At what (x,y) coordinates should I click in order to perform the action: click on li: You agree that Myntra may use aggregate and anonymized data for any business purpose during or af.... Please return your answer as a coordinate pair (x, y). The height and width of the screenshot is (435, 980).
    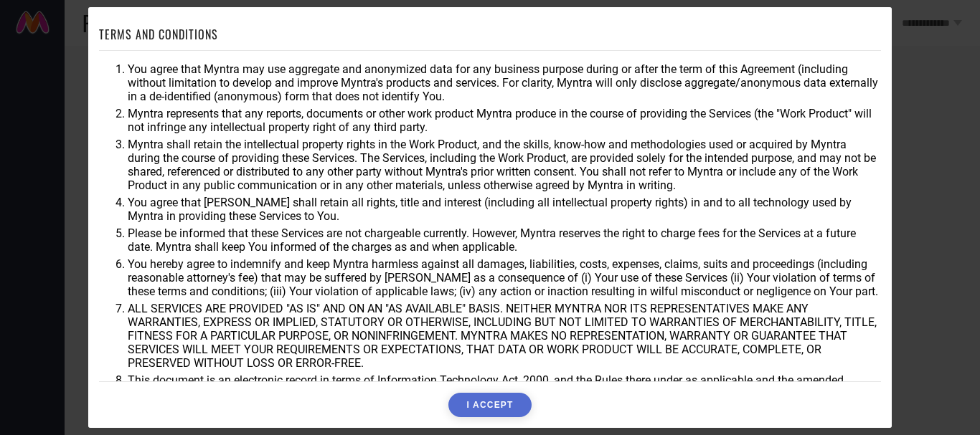
    Looking at the image, I should click on (504, 83).